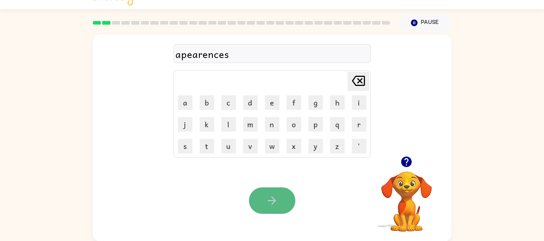 Image resolution: width=544 pixels, height=241 pixels. Describe the element at coordinates (359, 124) in the screenshot. I see `button: r` at that location.